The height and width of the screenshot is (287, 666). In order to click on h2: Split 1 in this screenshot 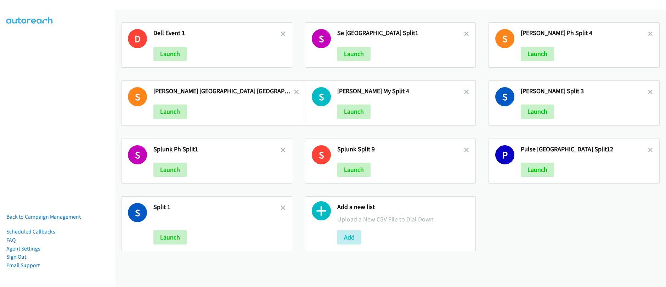, I will do `click(217, 207)`.